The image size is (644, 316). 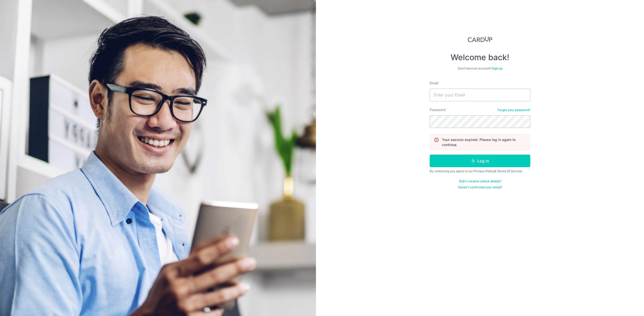 I want to click on a: Privacy Policy, so click(x=484, y=171).